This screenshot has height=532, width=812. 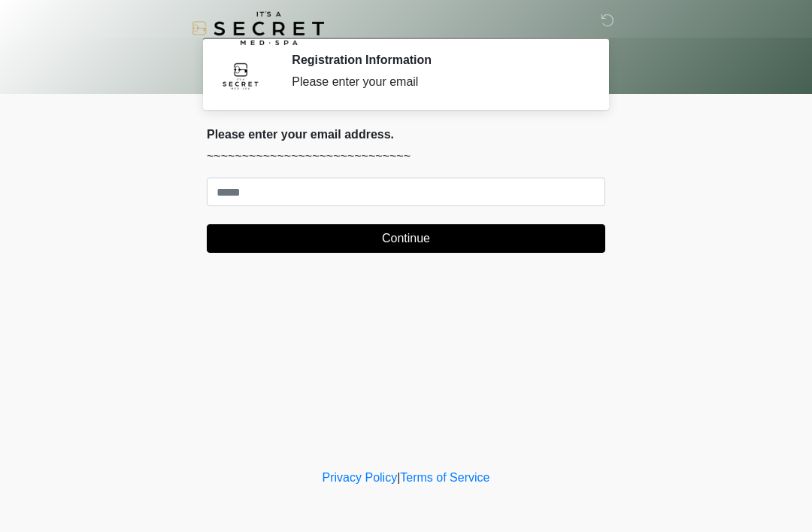 What do you see at coordinates (406, 238) in the screenshot?
I see `button: Continue` at bounding box center [406, 238].